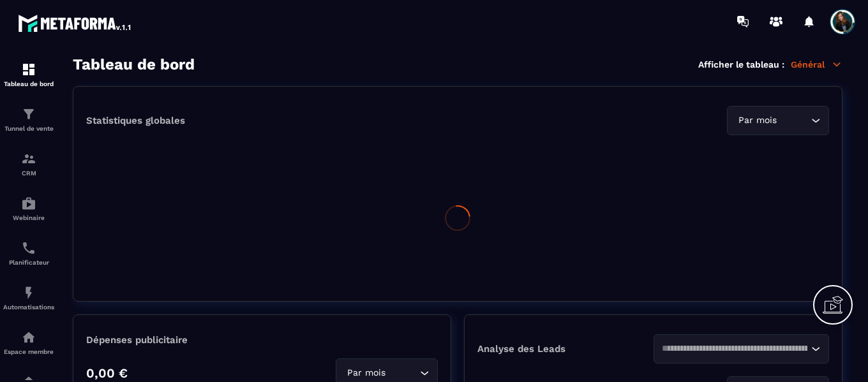 The height and width of the screenshot is (382, 868). I want to click on a: automationsautomationsAutomatisations, so click(28, 298).